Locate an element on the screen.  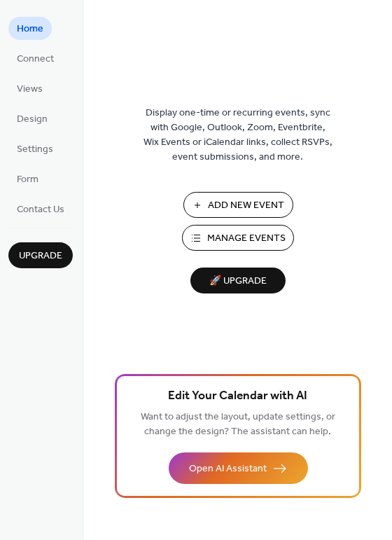
a: Views is located at coordinates (30, 88).